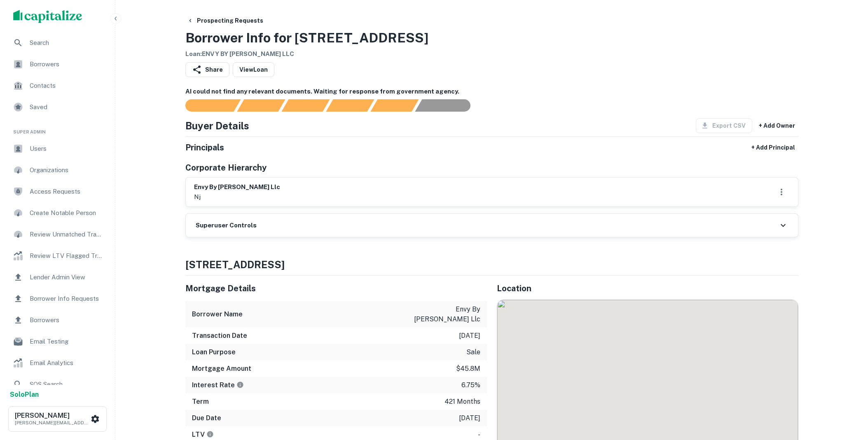 This screenshot has width=868, height=440. What do you see at coordinates (220, 336) in the screenshot?
I see `h6: Transaction Date` at bounding box center [220, 336].